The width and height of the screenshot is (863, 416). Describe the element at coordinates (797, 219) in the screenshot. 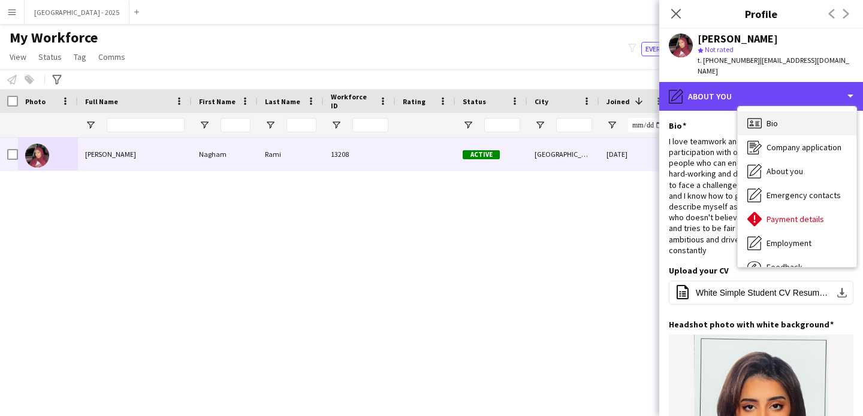

I see `div: Payment details` at that location.